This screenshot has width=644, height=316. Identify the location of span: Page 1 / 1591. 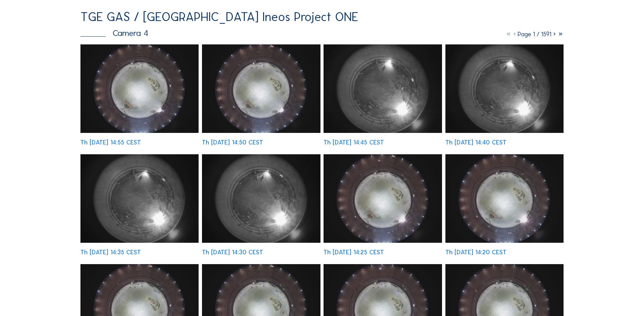
(534, 34).